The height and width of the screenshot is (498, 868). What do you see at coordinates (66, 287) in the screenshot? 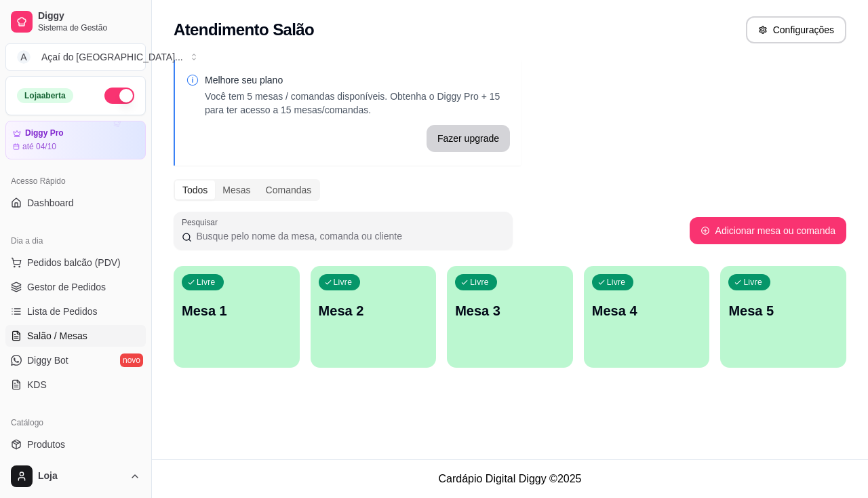
I see `span: Gestor de Pedidos` at bounding box center [66, 287].